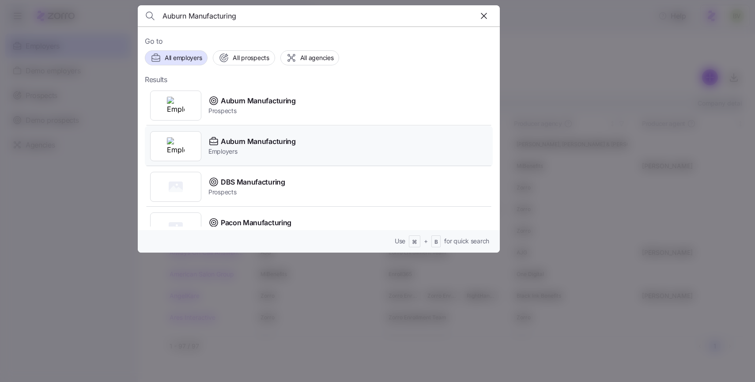 Image resolution: width=755 pixels, height=382 pixels. What do you see at coordinates (176, 58) in the screenshot?
I see `button: All employers` at bounding box center [176, 58].